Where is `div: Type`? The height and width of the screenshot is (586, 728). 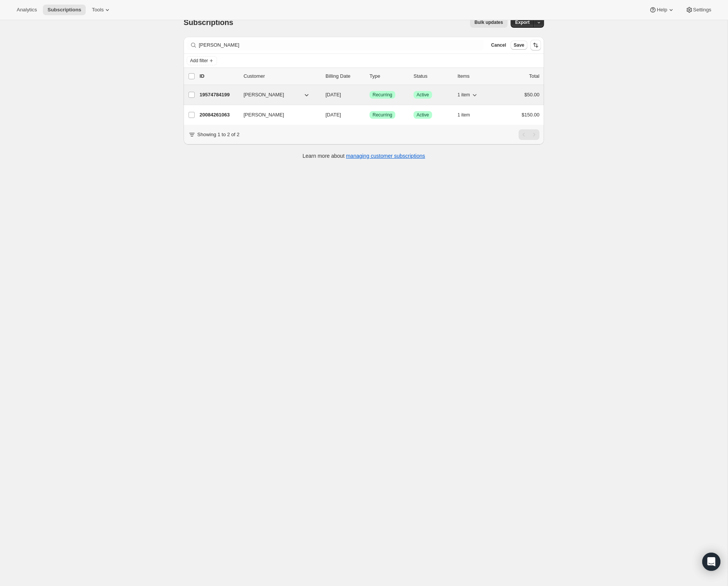
div: Type is located at coordinates (389, 76).